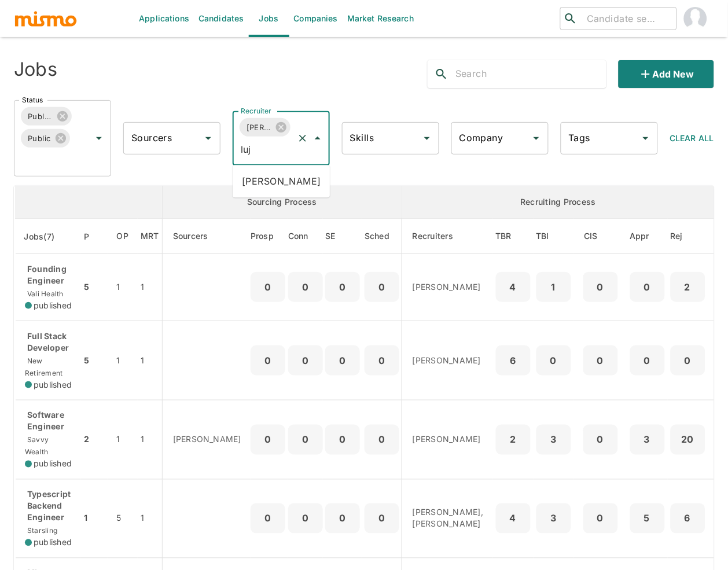 The height and width of the screenshot is (570, 728). I want to click on span: Savvy Wealth, so click(36, 446).